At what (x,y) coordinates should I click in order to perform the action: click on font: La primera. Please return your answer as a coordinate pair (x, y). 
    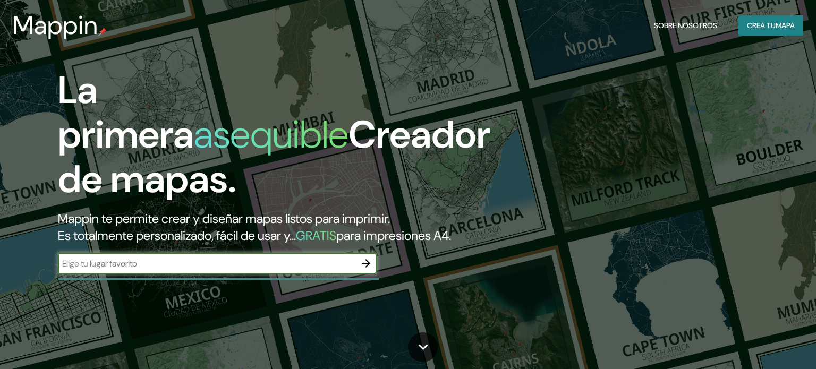
    Looking at the image, I should click on (126, 112).